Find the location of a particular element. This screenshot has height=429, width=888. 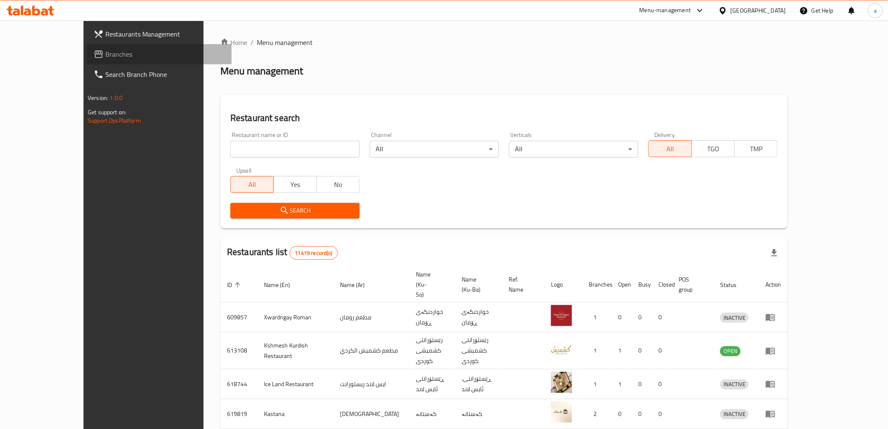

img: Ice Land Restaurant is located at coordinates (562, 382).